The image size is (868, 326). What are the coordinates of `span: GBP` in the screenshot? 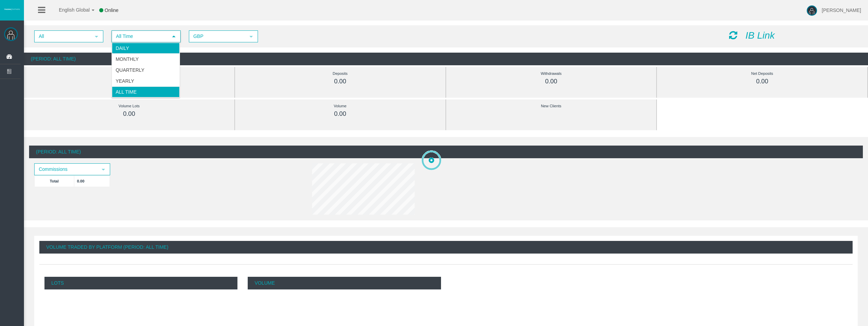 It's located at (217, 36).